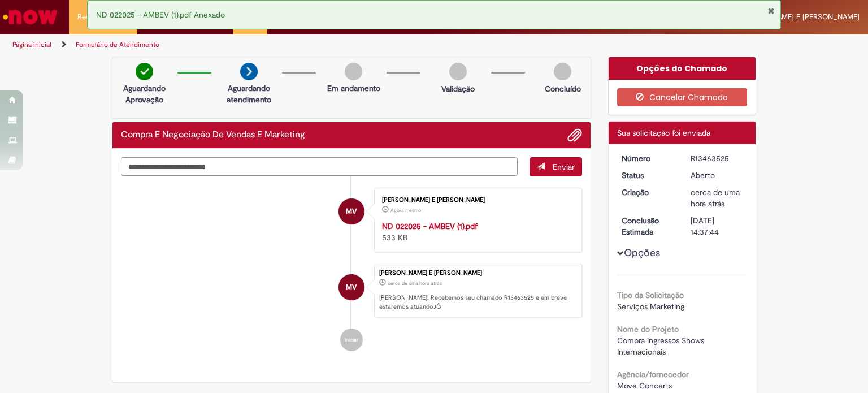 The image size is (868, 393). Describe the element at coordinates (647, 158) in the screenshot. I see `dt: Número` at that location.